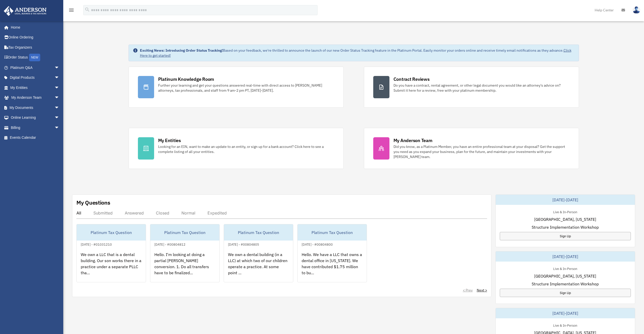 The image size is (644, 334). Describe the element at coordinates (34, 27) in the screenshot. I see `a: Home` at that location.